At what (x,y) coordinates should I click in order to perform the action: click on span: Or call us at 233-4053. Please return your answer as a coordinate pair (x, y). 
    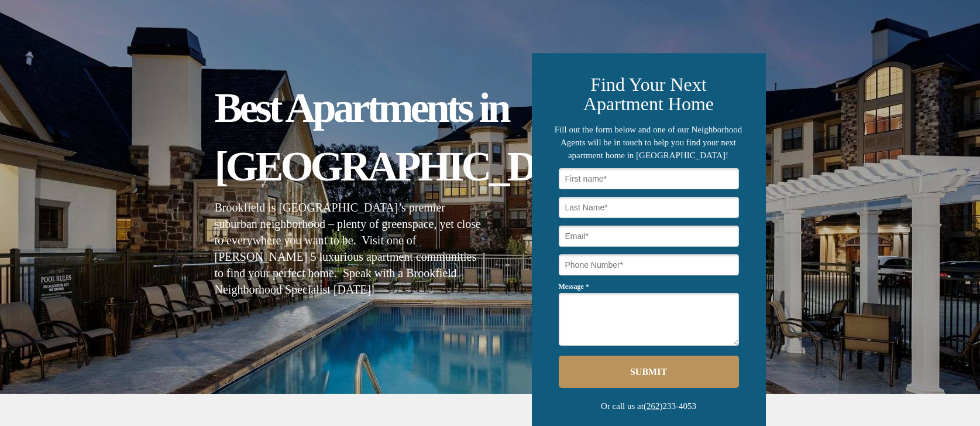
    Looking at the image, I should click on (648, 405).